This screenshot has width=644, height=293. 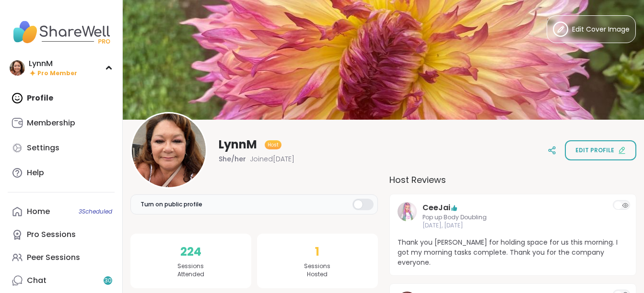 I want to click on span: LynnM, so click(x=238, y=145).